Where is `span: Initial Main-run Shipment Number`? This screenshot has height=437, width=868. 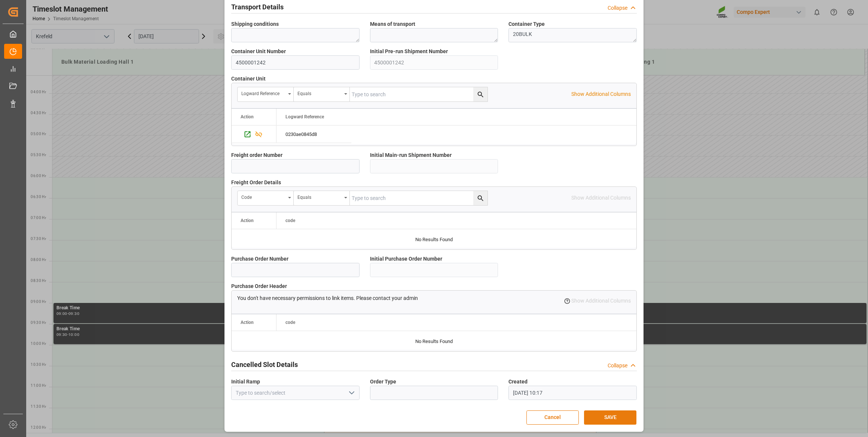 span: Initial Main-run Shipment Number is located at coordinates (411, 155).